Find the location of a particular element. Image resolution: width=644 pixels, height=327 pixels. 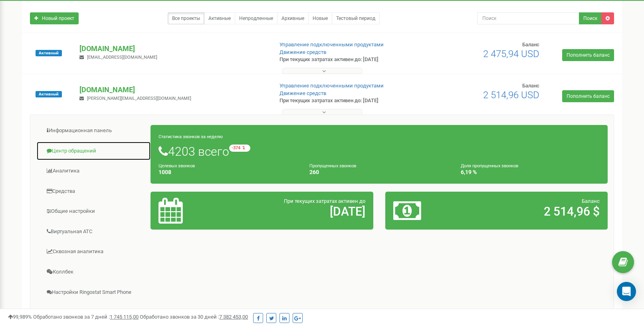

a: Новые is located at coordinates (321, 18).